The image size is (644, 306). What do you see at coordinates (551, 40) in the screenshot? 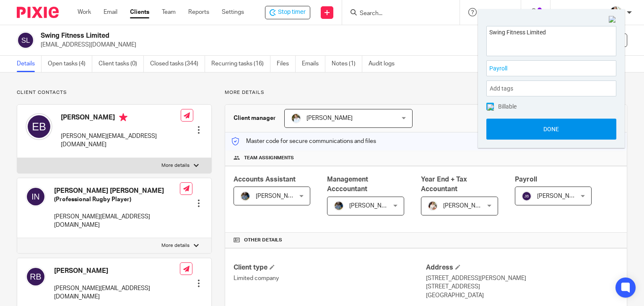
I see `textarea: Swing Fitness Limited` at bounding box center [551, 40].